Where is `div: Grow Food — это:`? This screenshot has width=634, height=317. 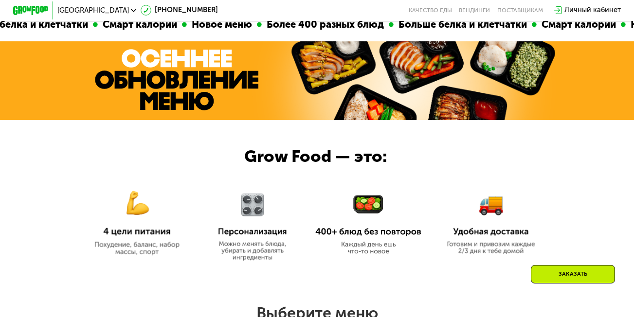
div: Grow Food — это: is located at coordinates (328, 157).